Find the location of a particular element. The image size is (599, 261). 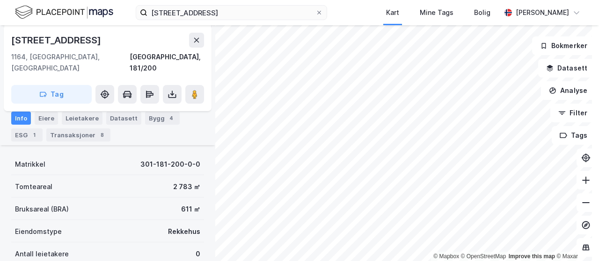

div: 0 is located at coordinates (198, 254).